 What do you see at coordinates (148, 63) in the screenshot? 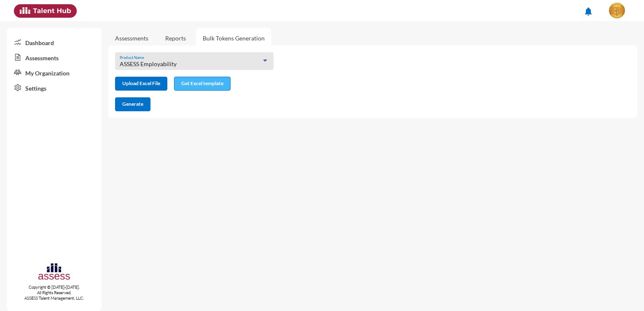
I see `span: ASSESS Employability` at bounding box center [148, 63].